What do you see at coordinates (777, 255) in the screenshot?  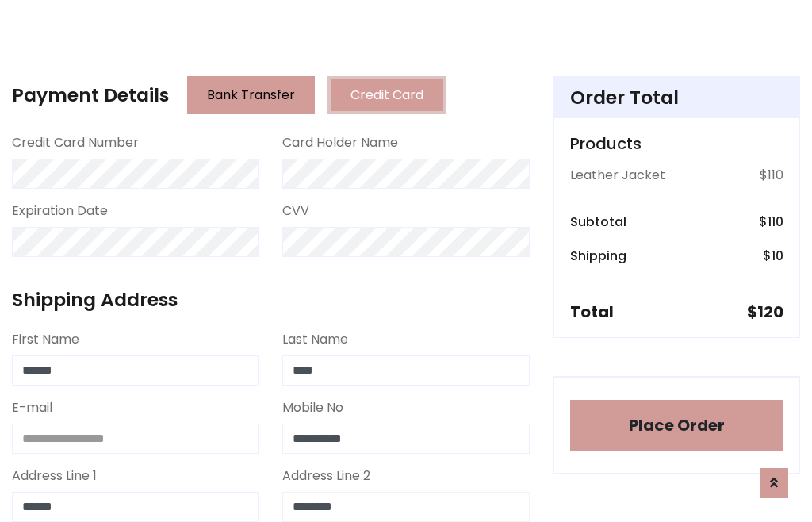 I see `span: 10` at bounding box center [777, 255].